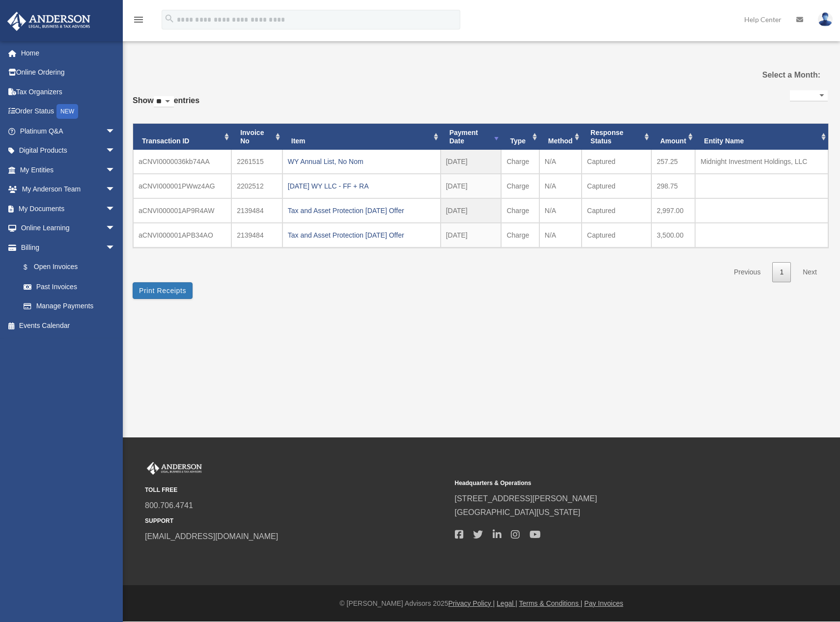 The image size is (840, 622). I want to click on a: $Open Invoices, so click(72, 267).